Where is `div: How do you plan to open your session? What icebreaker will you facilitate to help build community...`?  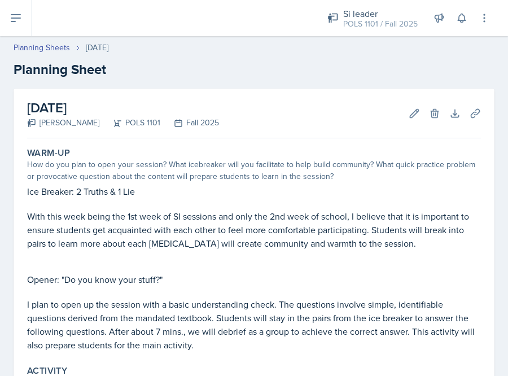 div: How do you plan to open your session? What icebreaker will you facilitate to help build community... is located at coordinates (254, 171).